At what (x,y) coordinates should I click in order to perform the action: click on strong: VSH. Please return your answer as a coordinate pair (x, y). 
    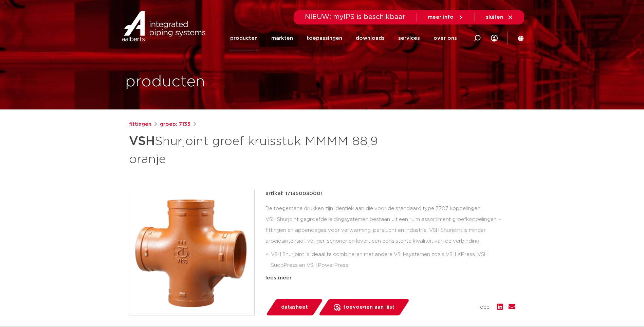
    Looking at the image, I should click on (142, 142).